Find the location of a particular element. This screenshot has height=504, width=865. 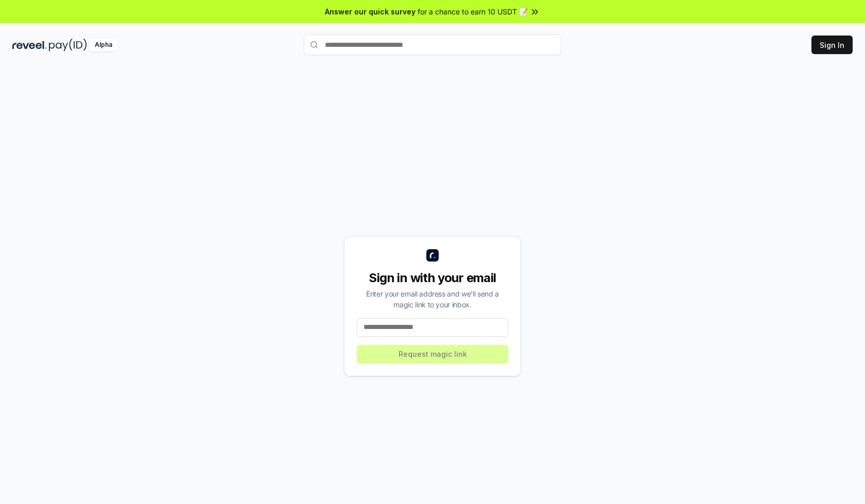

img: pay_id is located at coordinates (68, 45).